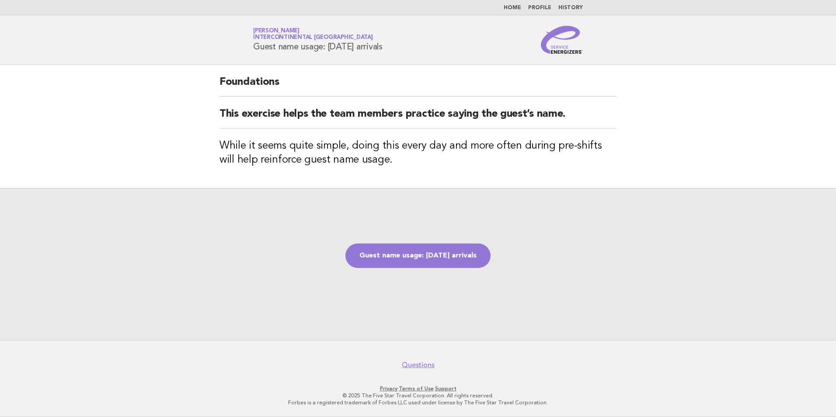  I want to click on h3: While it seems quite simple, doing this every day and more often during pre-shifts will help rein..., so click(418, 153).